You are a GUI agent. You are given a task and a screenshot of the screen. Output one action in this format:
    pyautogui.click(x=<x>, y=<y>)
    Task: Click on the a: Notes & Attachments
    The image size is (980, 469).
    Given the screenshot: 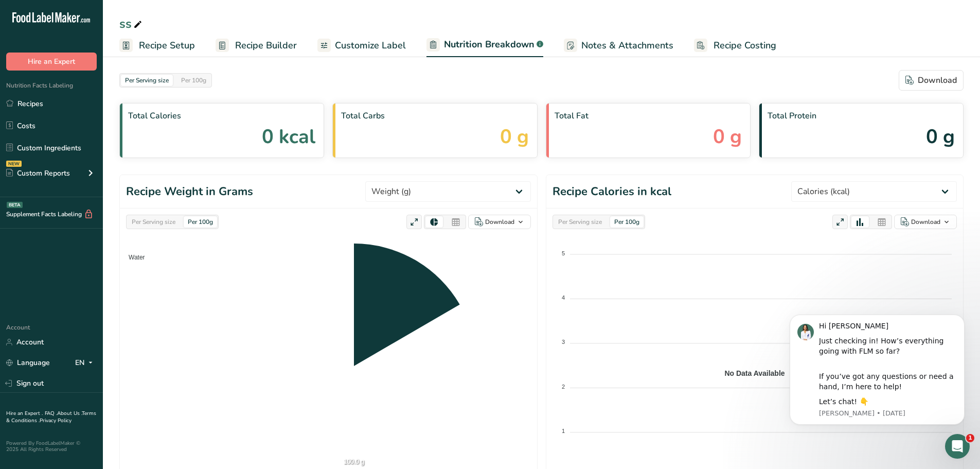 What is the action you would take?
    pyautogui.click(x=618, y=46)
    